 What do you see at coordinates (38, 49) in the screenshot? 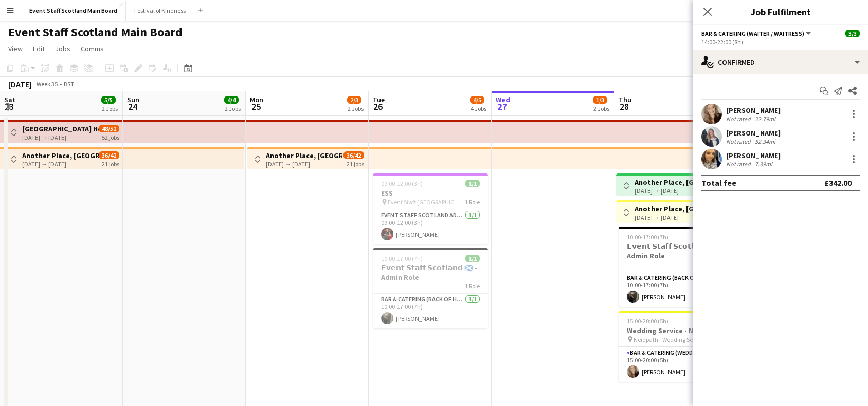
I see `a: Edit` at bounding box center [38, 49].